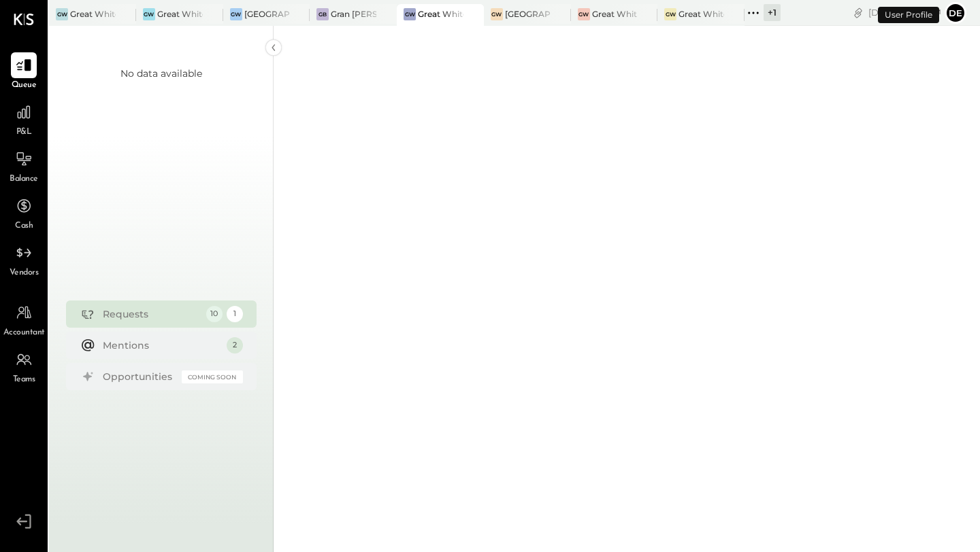 The height and width of the screenshot is (552, 980). What do you see at coordinates (23, 367) in the screenshot?
I see `a: Teams` at bounding box center [23, 367].